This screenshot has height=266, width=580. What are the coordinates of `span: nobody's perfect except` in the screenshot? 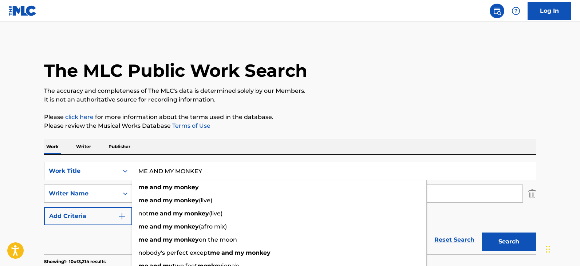 It's located at (174, 253).